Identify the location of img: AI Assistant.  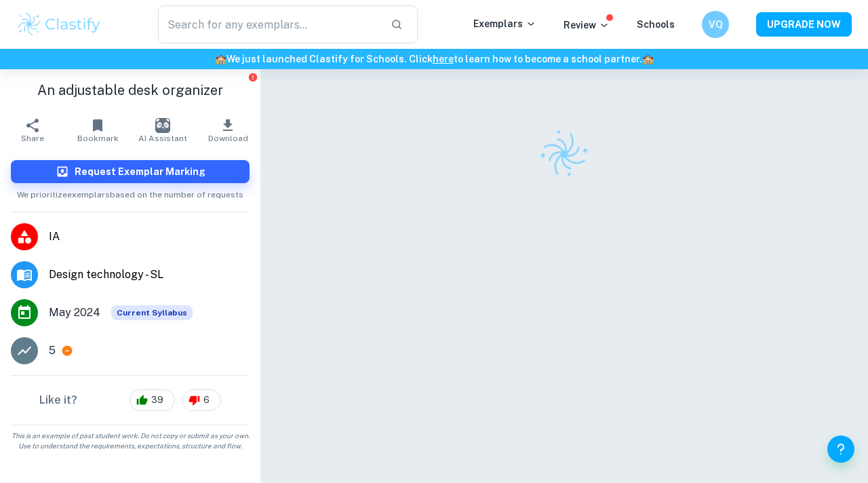
(163, 125).